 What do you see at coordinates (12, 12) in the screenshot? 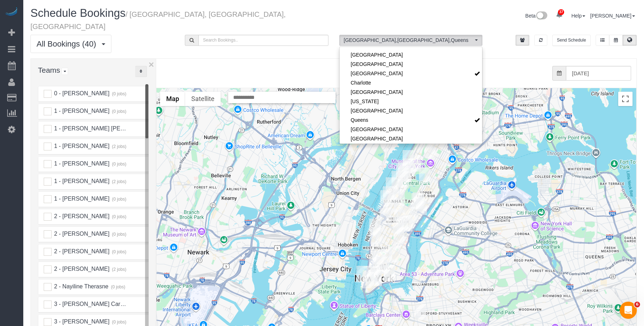
I see `img: Automaid Logo` at bounding box center [12, 12].